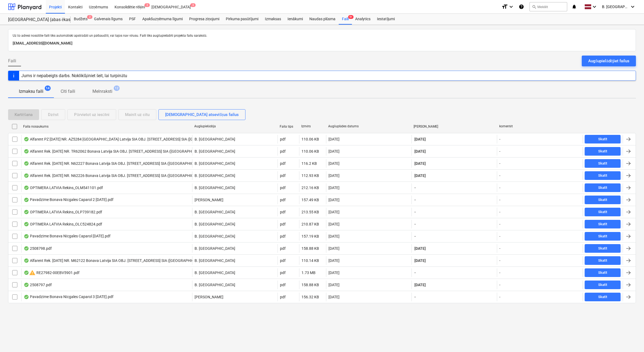  What do you see at coordinates (74, 75) in the screenshot?
I see `div: Jums ir nepabeigts darbs. Noklikšķiniet šeit, lai turpinātu` at bounding box center [74, 75].